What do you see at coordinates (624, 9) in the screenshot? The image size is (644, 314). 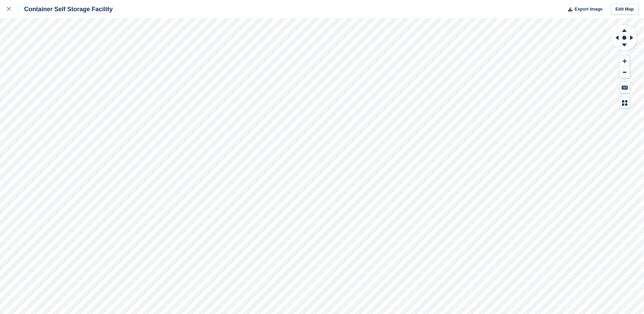 I see `a: Edit Map` at bounding box center [624, 9].